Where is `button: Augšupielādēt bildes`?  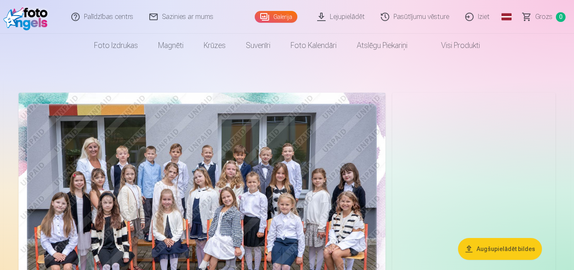
button: Augšupielādēt bildes is located at coordinates (500, 249).